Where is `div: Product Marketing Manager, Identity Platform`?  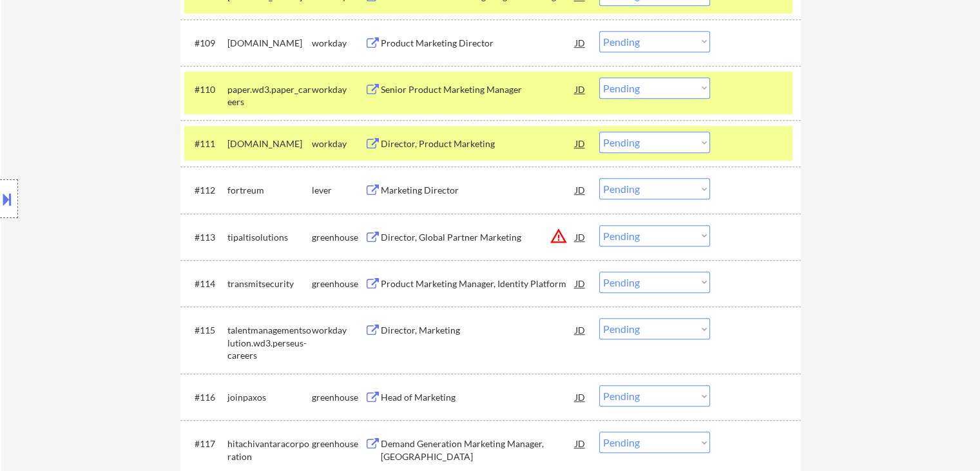
div: Product Marketing Manager, Identity Platform is located at coordinates (479, 284).